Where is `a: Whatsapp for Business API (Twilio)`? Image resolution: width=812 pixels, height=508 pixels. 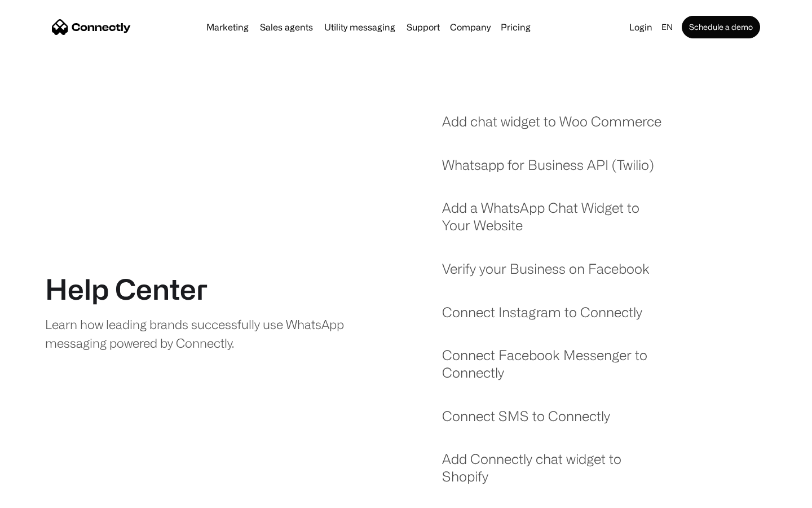
a: Whatsapp for Business API (Twilio) is located at coordinates (548, 170).